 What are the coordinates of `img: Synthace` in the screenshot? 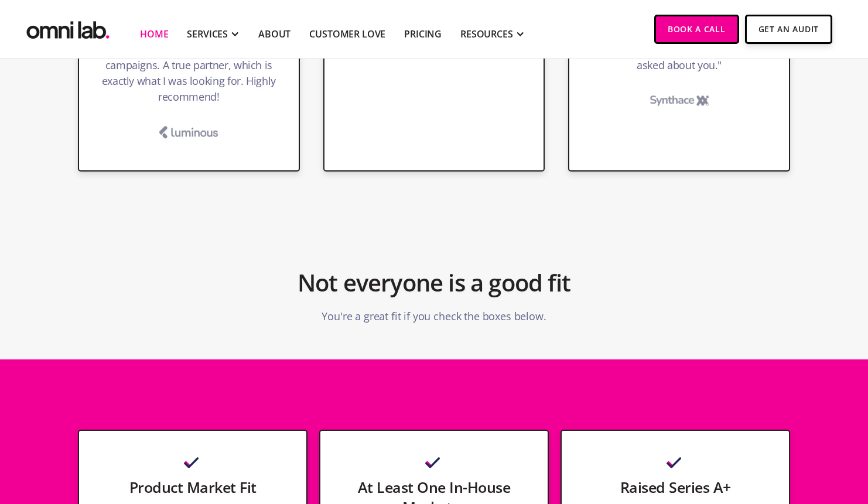 It's located at (679, 100).